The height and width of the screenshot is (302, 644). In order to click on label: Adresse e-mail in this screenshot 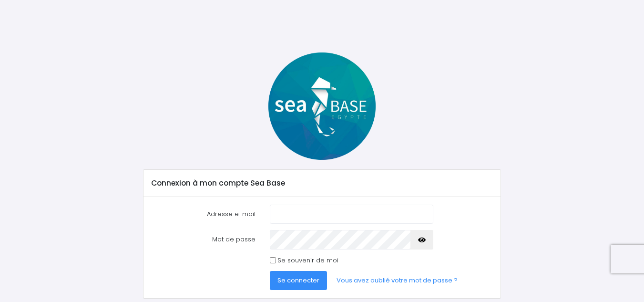, I will do `click(203, 214)`.